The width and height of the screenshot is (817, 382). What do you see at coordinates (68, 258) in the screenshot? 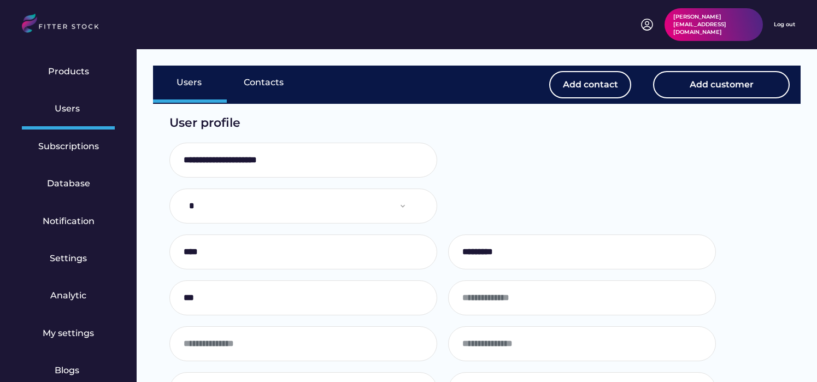
I see `div: Settings` at bounding box center [68, 258].